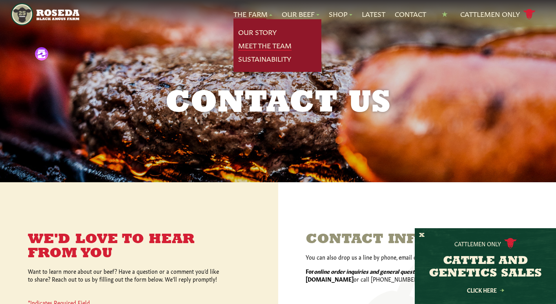 This screenshot has height=304, width=556. I want to click on a: Meet The Team, so click(265, 46).